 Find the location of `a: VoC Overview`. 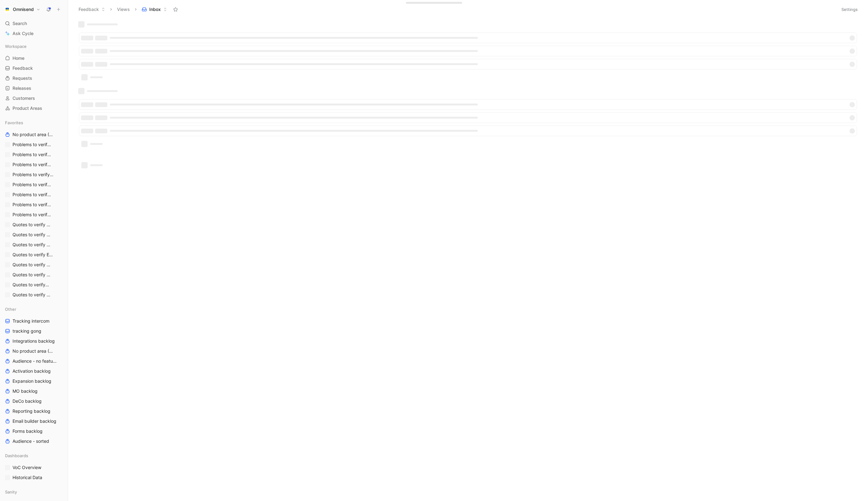

a: VoC Overview is located at coordinates (34, 468).